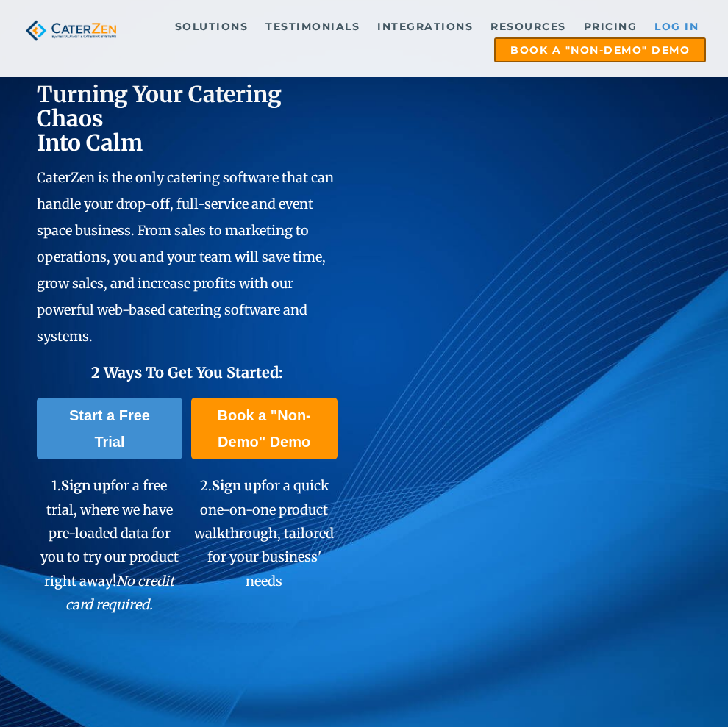 This screenshot has height=727, width=728. What do you see at coordinates (528, 26) in the screenshot?
I see `a: Resources` at bounding box center [528, 26].